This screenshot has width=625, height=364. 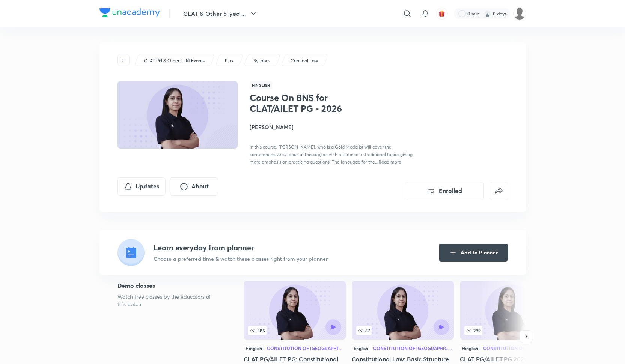 I want to click on p: Plus, so click(x=229, y=61).